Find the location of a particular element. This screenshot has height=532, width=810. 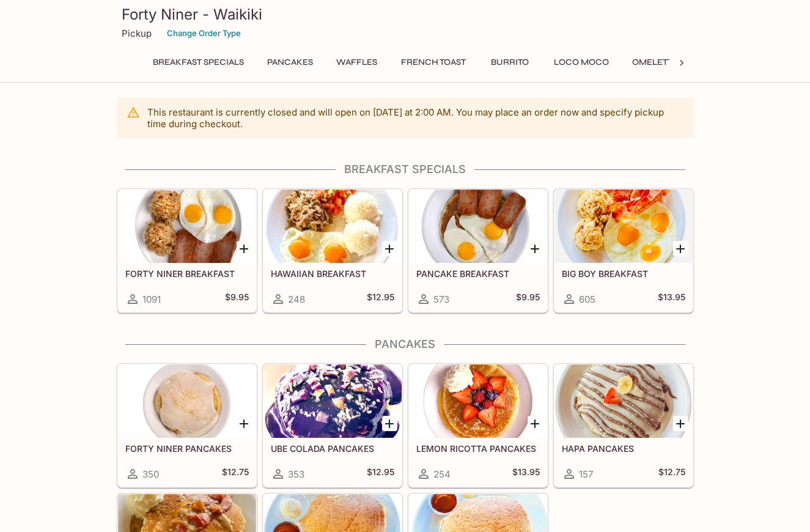

button: Change Order Type is located at coordinates (204, 33).